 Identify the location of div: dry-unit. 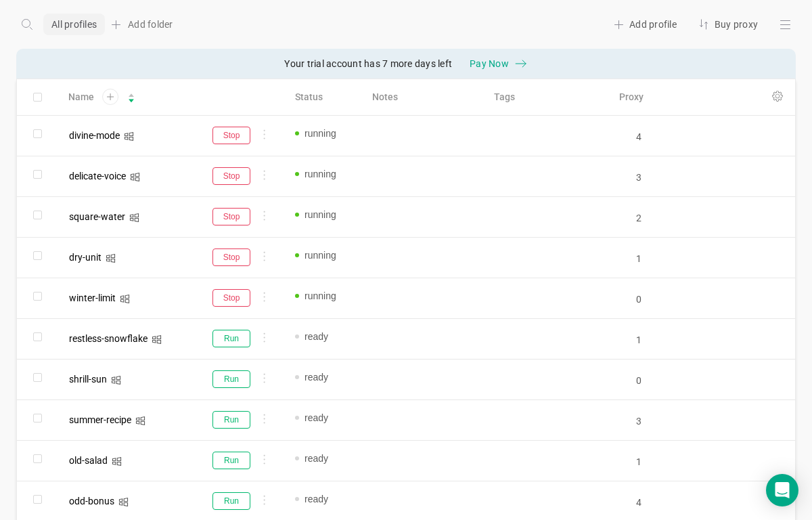
(85, 257).